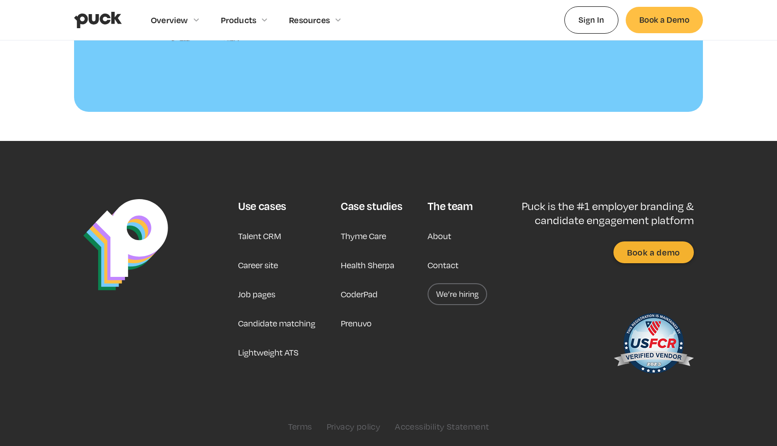 This screenshot has width=777, height=446. I want to click on a: Privacy policy, so click(353, 426).